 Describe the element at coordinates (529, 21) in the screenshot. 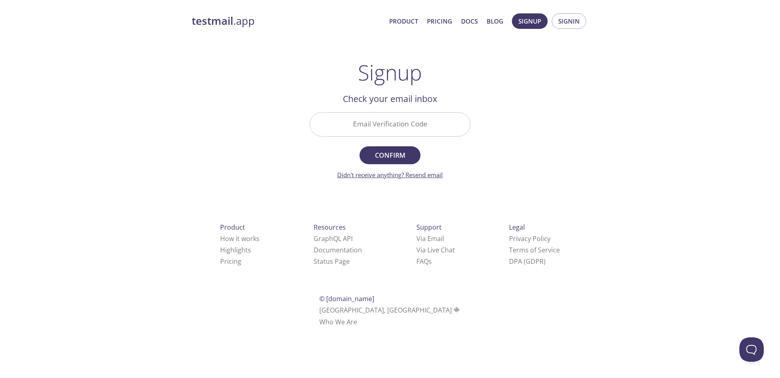

I see `span: Signup` at that location.